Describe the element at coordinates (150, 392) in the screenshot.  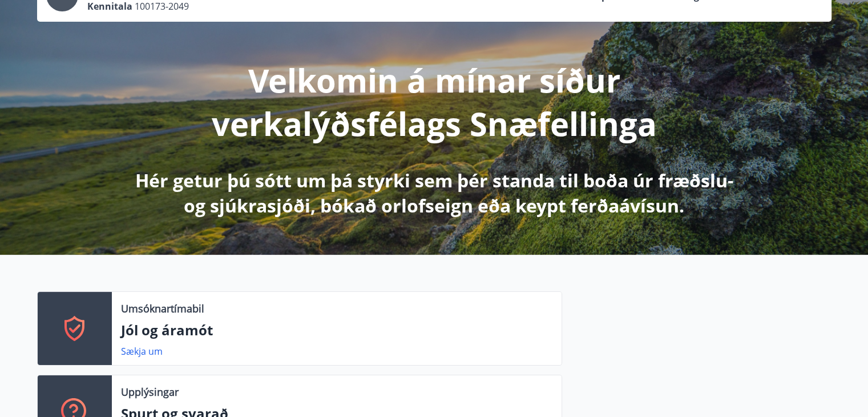
I see `p: Upplýsingar` at that location.